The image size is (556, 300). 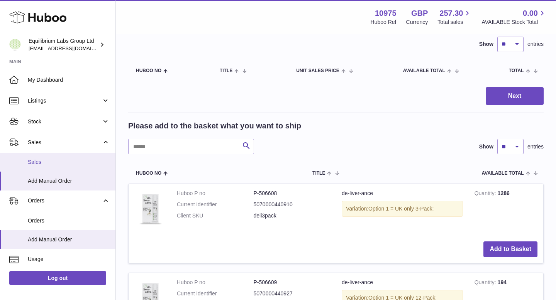 What do you see at coordinates (402, 210) in the screenshot?
I see `td: de-liver-ance` at bounding box center [402, 210].